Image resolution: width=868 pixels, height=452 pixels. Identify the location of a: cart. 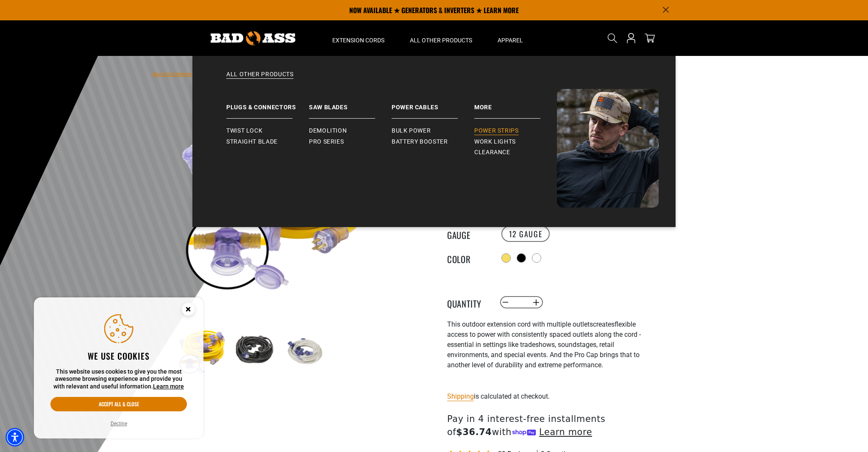
(650, 38).